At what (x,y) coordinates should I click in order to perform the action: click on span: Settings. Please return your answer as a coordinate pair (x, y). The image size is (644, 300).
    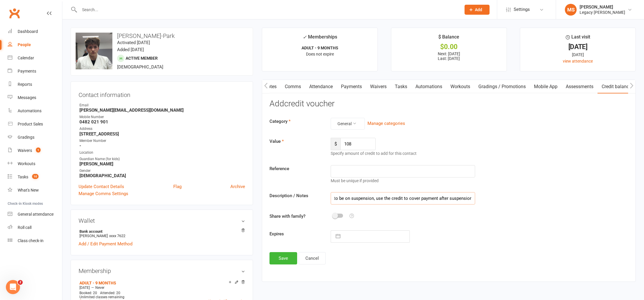
    Looking at the image, I should click on (521, 10).